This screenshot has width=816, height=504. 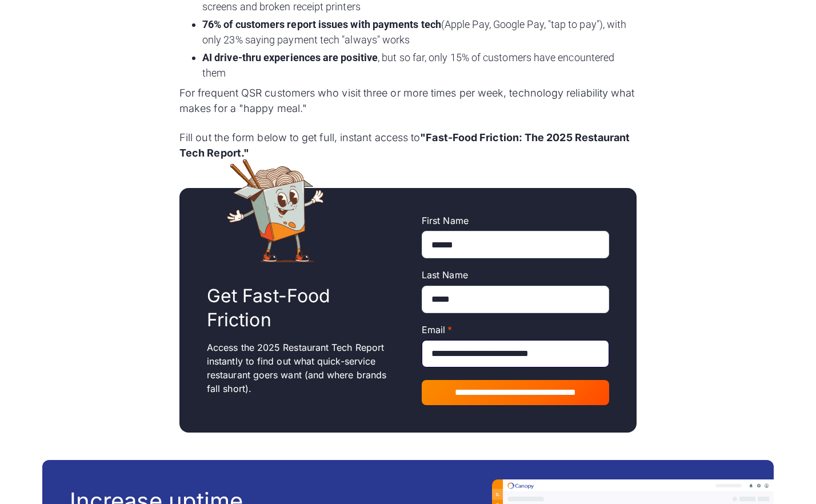 I want to click on strong: 76% of customers report issues with payments tech, so click(x=321, y=24).